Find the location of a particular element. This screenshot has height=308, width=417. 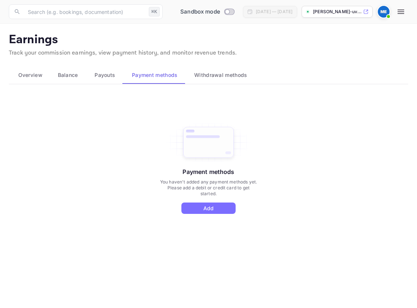

p: You haven't added any payment methods yet. Please add a debit or credit card to get started. is located at coordinates (208, 188).